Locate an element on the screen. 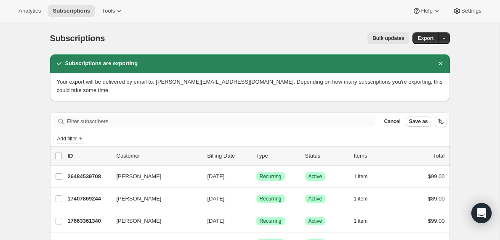 The height and width of the screenshot is (240, 500). button: Save as is located at coordinates (418, 122).